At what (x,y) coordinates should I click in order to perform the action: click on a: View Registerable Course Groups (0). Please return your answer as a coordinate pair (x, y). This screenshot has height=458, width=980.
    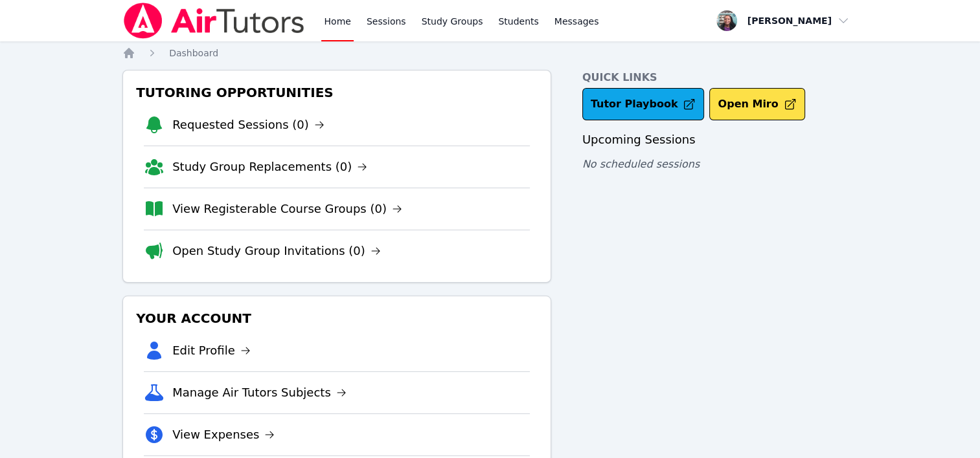
    Looking at the image, I should click on (287, 209).